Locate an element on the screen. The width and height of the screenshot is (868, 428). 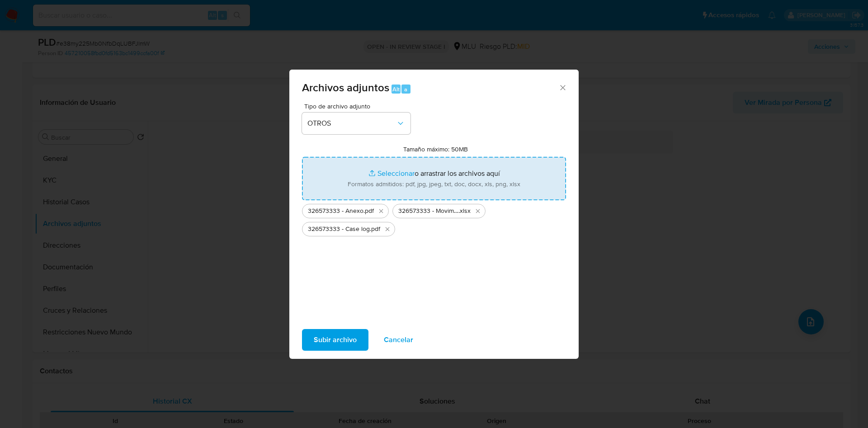
button: Eliminar 326573333 - Movimientos.xlsx is located at coordinates (478, 212).